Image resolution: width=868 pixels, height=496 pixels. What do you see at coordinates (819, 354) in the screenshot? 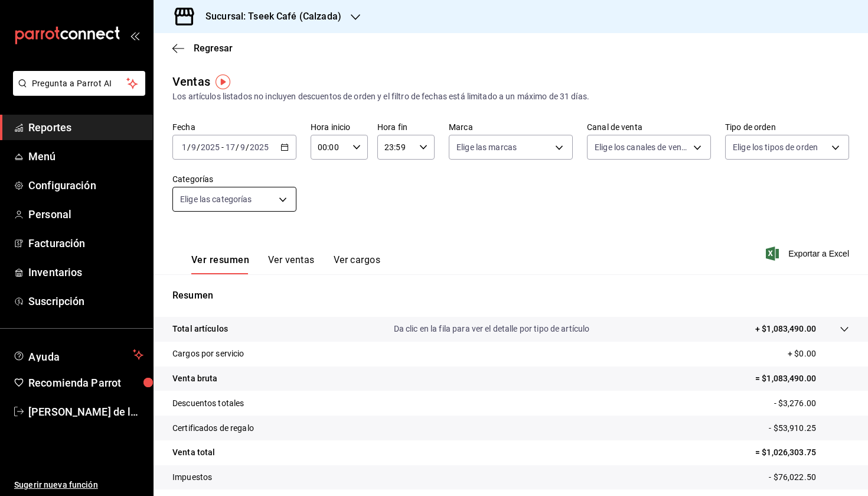
I see `p: + $0.00` at bounding box center [819, 354].